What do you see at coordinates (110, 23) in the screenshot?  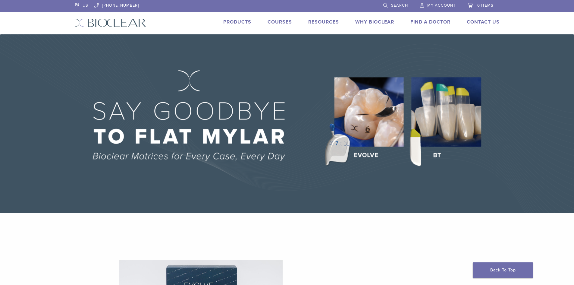 I see `img: Bioclear` at bounding box center [110, 23].